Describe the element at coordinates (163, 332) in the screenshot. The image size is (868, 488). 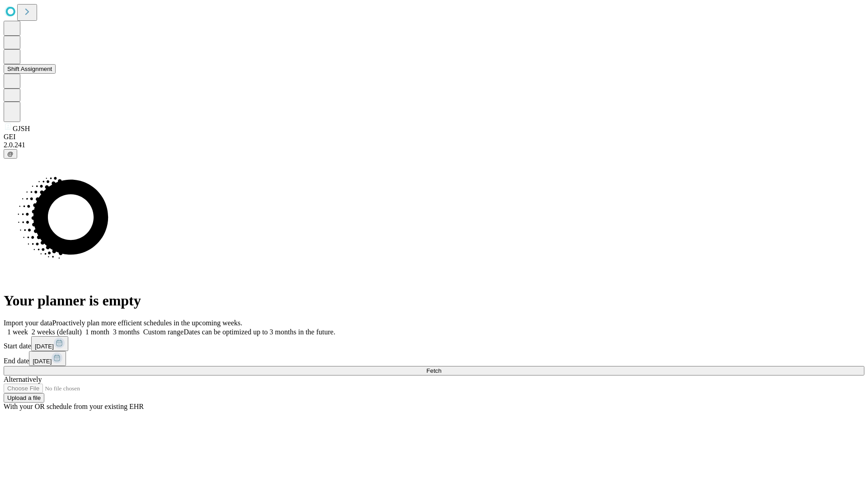
I see `span: Custom range` at that location.